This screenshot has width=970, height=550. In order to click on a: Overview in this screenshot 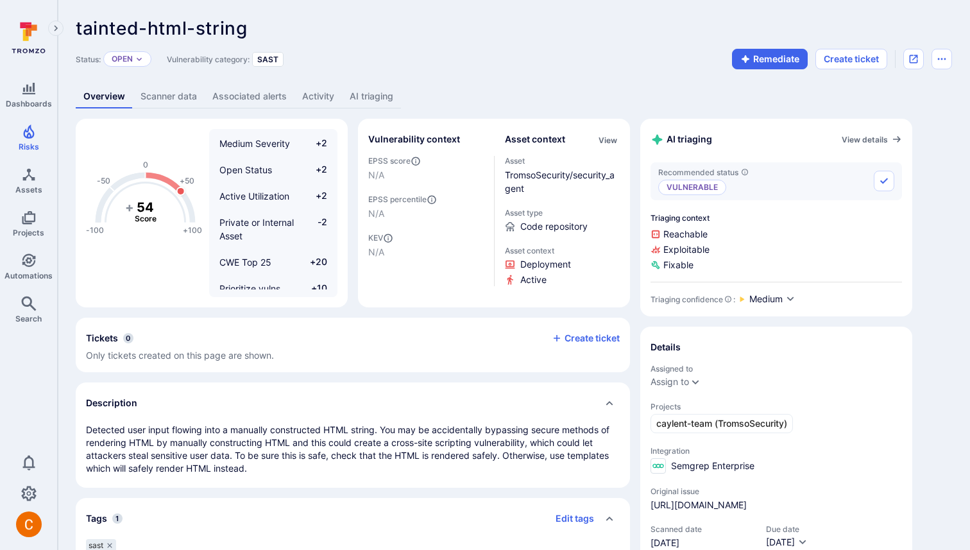, I will do `click(104, 96)`.